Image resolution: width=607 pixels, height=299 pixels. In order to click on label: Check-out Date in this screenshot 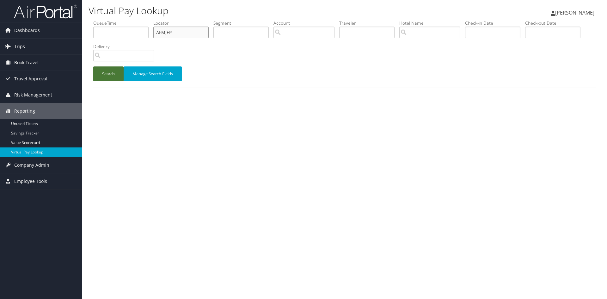, I will do `click(555, 23)`.